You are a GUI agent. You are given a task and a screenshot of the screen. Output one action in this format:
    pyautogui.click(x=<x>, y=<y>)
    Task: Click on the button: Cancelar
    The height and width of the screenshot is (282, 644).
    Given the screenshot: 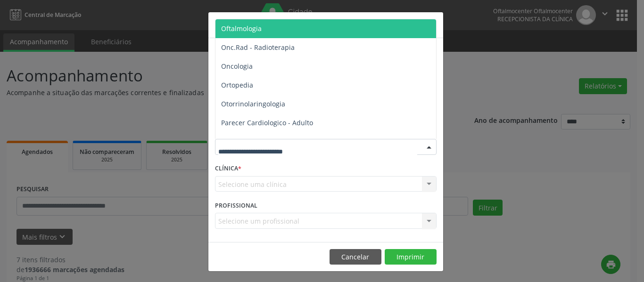 What is the action you would take?
    pyautogui.click(x=355, y=257)
    